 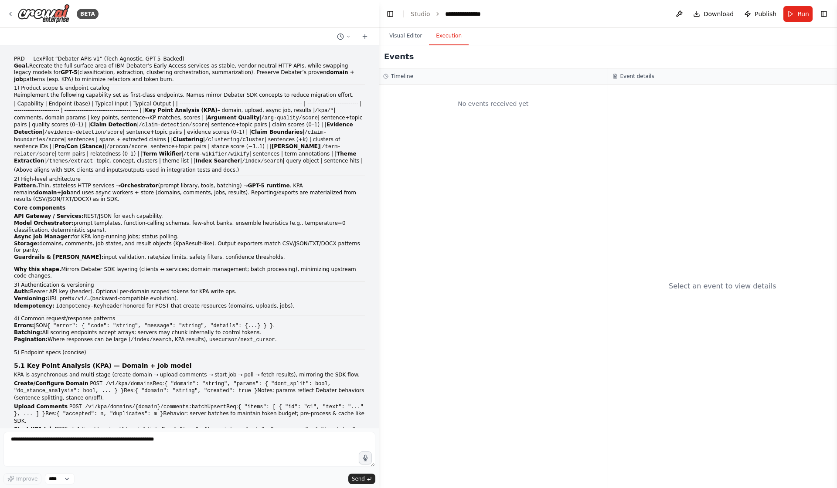 What do you see at coordinates (80, 306) in the screenshot?
I see `code: Idempotency-Key` at bounding box center [80, 306].